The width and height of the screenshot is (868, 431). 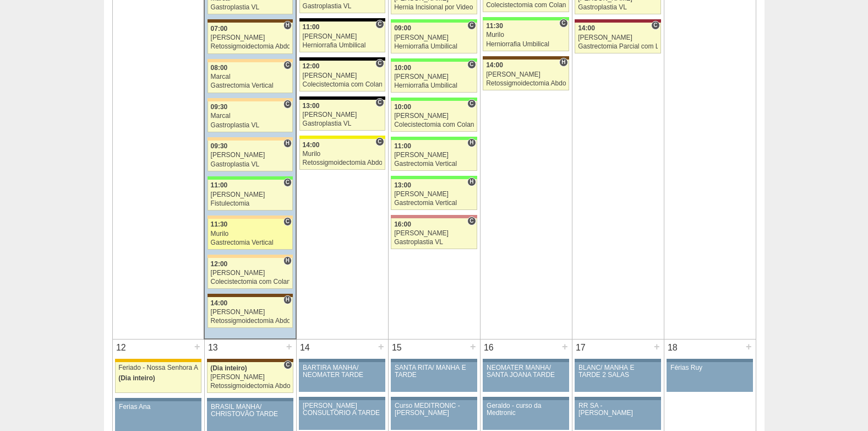 What do you see at coordinates (158, 367) in the screenshot?
I see `div: Feriado - Nossa Senhora Aparecida` at bounding box center [158, 367].